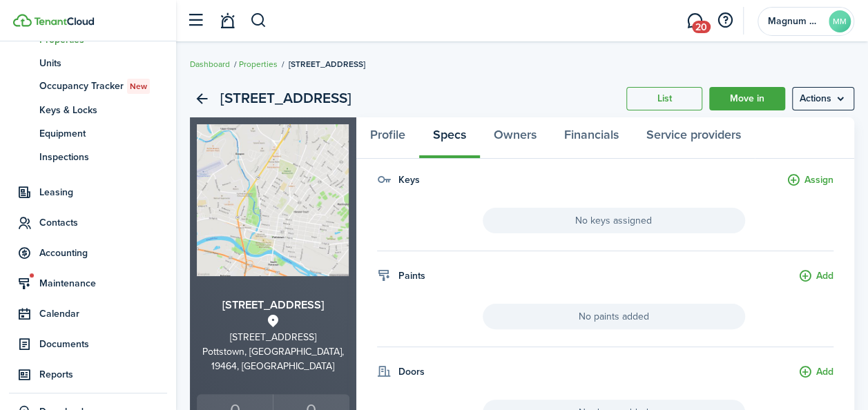 The height and width of the screenshot is (410, 868). Describe the element at coordinates (103, 157) in the screenshot. I see `span: Inspections` at that location.